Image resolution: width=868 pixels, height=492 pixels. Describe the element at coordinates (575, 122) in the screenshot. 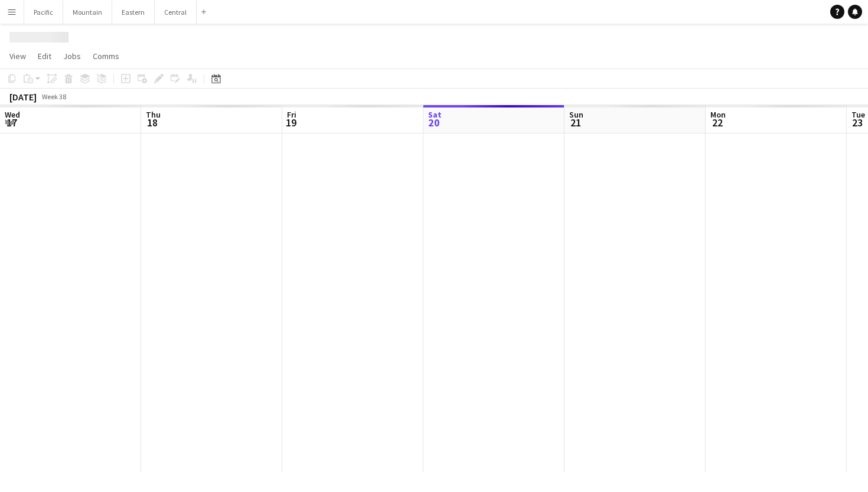

I see `span: 21` at that location.